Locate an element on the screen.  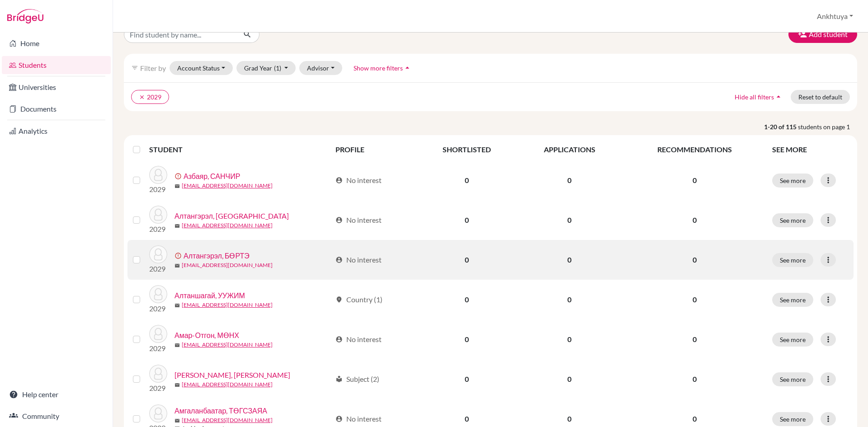
button: Account Status is located at coordinates (201, 68).